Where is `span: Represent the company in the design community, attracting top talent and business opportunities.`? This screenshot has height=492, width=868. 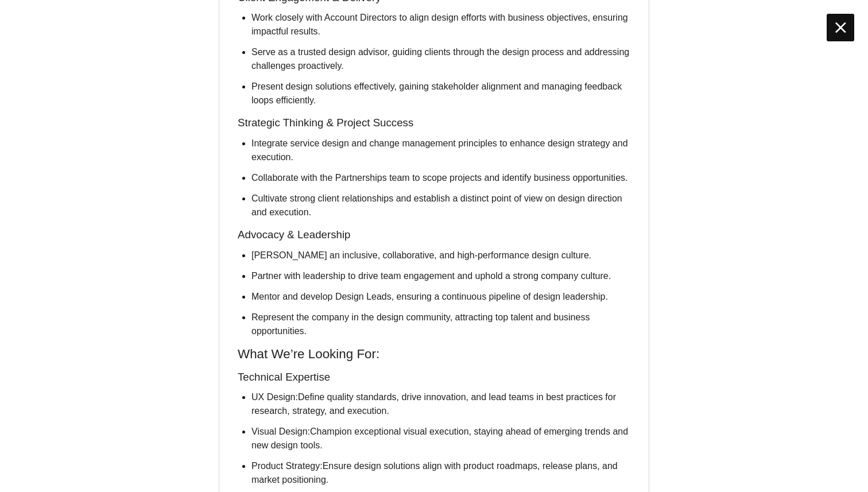 span: Represent the company in the design community, attracting top talent and business opportunities. is located at coordinates (420, 324).